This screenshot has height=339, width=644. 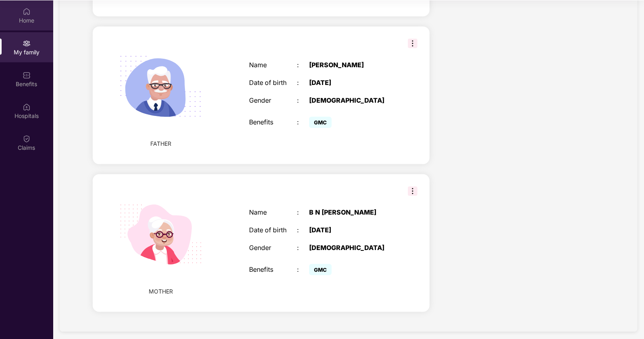 What do you see at coordinates (27, 75) in the screenshot?
I see `img: svg+xml;base64,PHN2ZyBpZD0iQmVuZWZpdHMiIHhtbG5zPSJodHRwOi8vd3d3LnczLm9yZy8yMDAwL3N2ZyIgd2lkdGg9Ij...` at bounding box center [27, 75].